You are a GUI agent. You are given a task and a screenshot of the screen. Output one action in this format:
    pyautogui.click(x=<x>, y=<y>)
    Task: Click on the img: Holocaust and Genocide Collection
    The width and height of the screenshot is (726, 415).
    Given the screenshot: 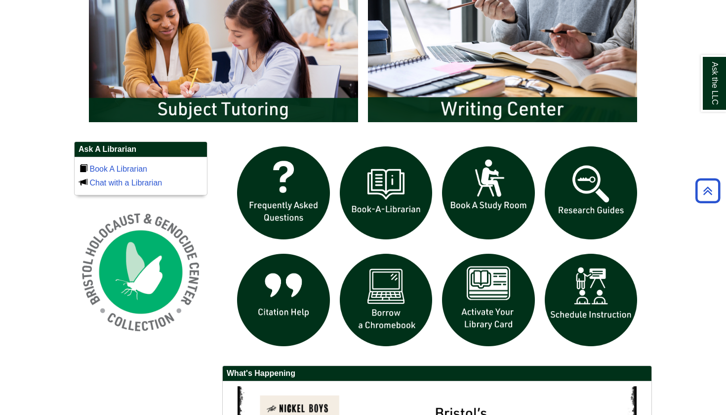 What is the action you would take?
    pyautogui.click(x=141, y=272)
    